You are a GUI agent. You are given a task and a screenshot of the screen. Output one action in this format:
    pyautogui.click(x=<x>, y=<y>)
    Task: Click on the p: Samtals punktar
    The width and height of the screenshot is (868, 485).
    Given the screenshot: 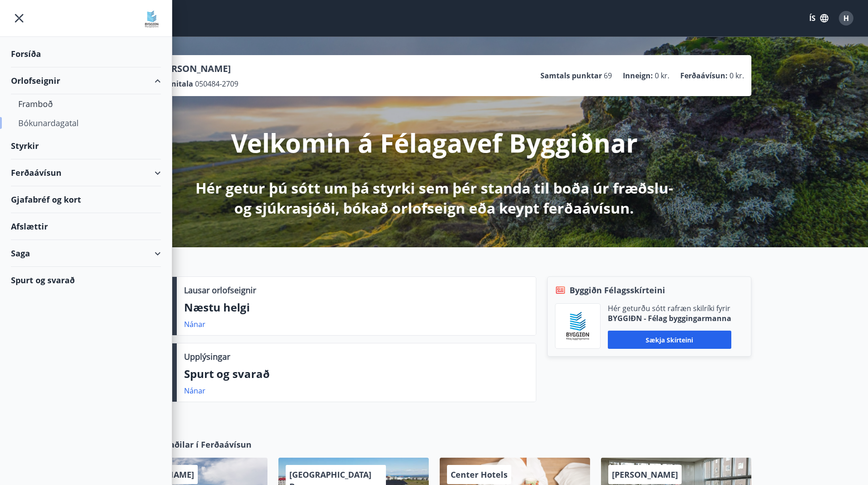 What is the action you would take?
    pyautogui.click(x=570, y=75)
    